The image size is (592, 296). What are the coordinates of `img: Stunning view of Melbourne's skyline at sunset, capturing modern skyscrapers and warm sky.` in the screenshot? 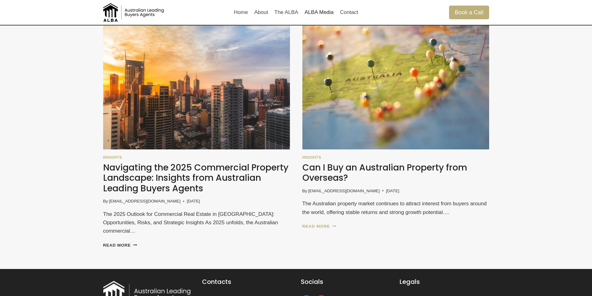 It's located at (196, 87).